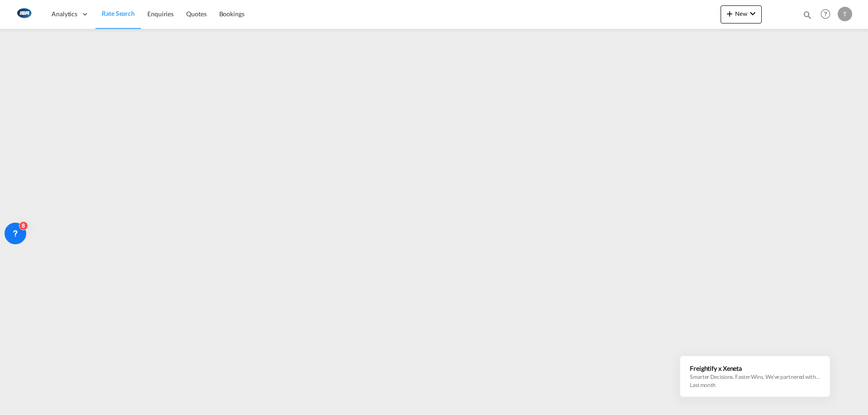 The height and width of the screenshot is (415, 868). I want to click on img: 1aa151c0c08011ec8d6f413816f9a227.png, so click(23, 14).